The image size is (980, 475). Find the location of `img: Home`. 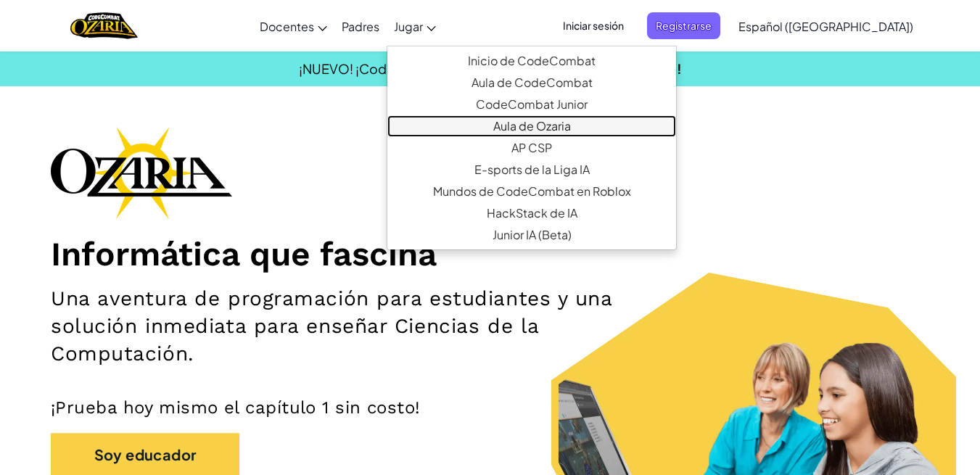

img: Home is located at coordinates (103, 25).